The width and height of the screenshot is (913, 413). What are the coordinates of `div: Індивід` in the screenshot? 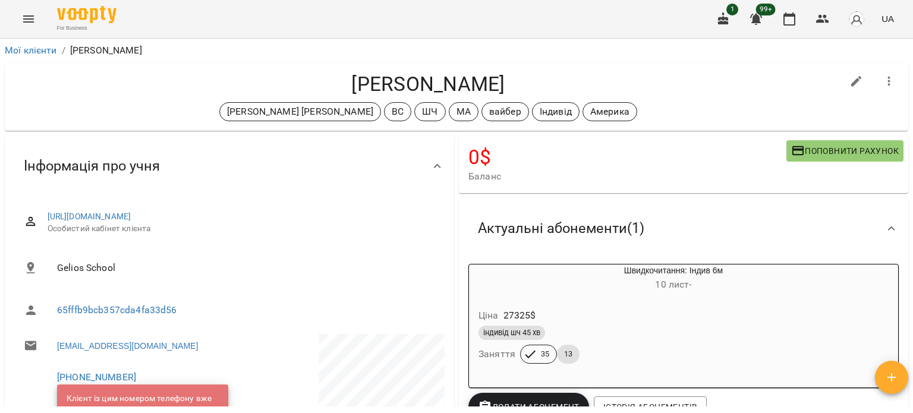 It's located at (556, 112).